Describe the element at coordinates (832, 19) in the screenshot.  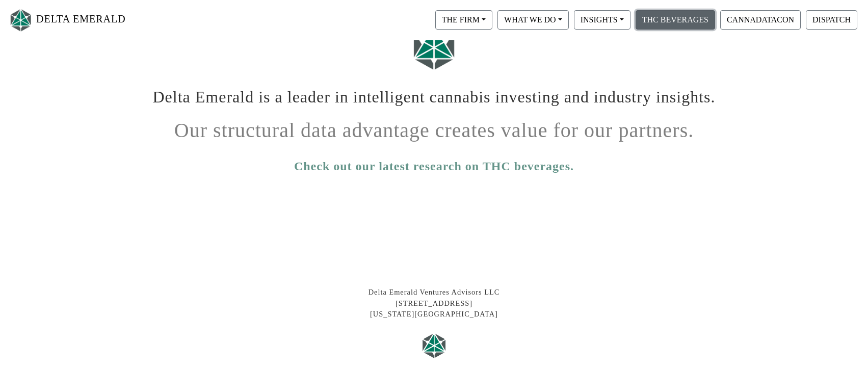
I see `a: DISPATCH` at that location.